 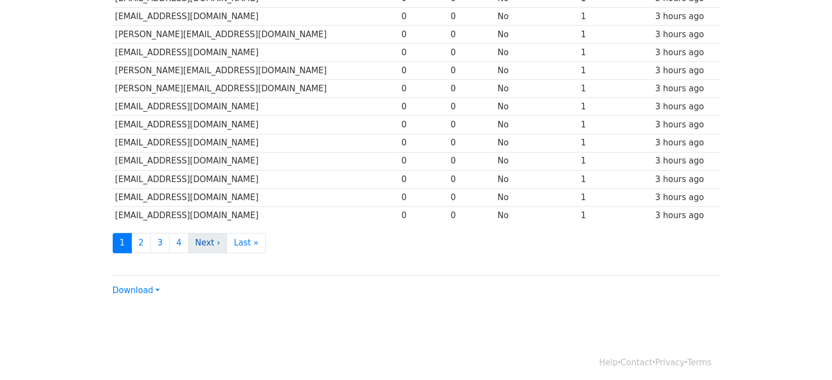 What do you see at coordinates (179, 243) in the screenshot?
I see `a: 4` at bounding box center [179, 243].